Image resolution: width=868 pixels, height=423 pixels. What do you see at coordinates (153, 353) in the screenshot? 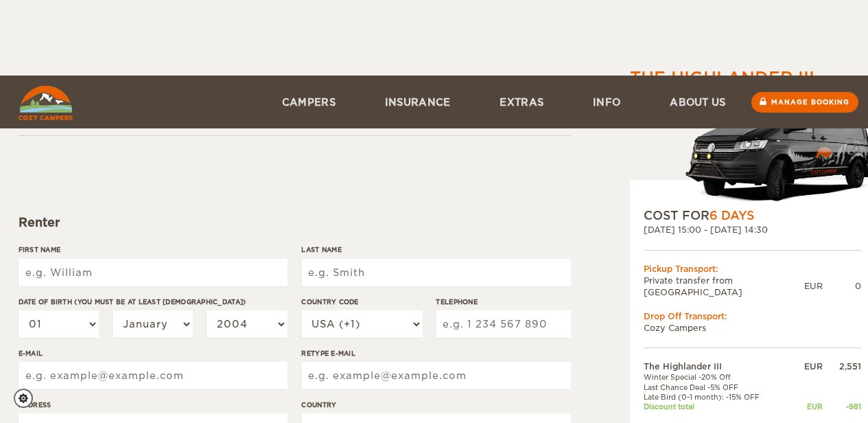
I see `label: E-mail` at bounding box center [153, 353].